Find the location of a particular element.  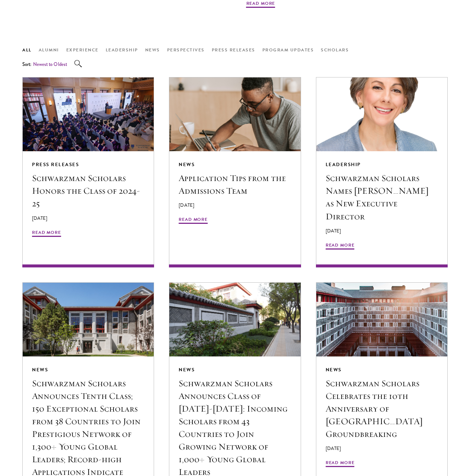

button: Experience is located at coordinates (82, 50).